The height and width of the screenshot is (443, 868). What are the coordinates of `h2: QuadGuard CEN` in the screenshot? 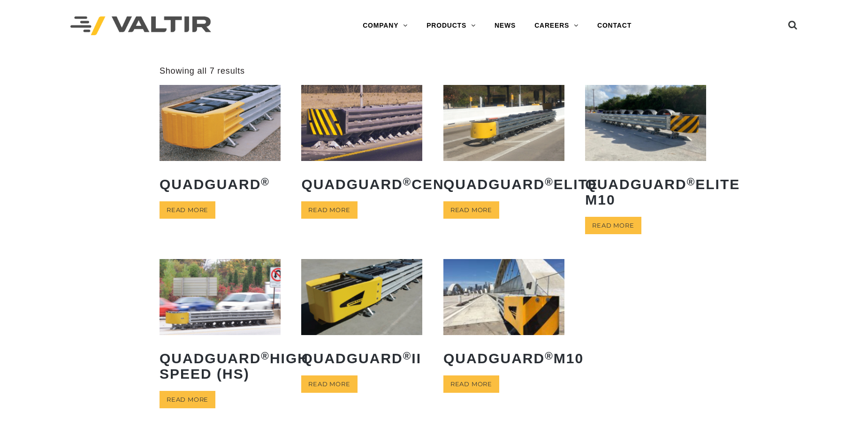 It's located at (362, 184).